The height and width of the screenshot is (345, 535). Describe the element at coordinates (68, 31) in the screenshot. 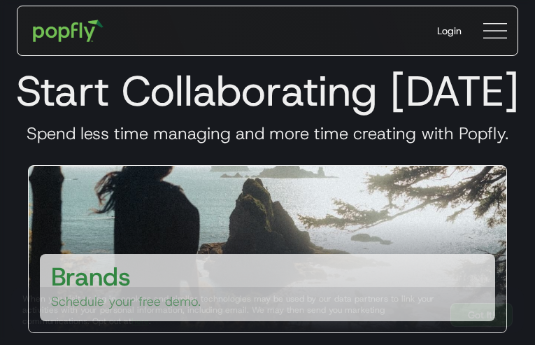

I see `a: home` at that location.